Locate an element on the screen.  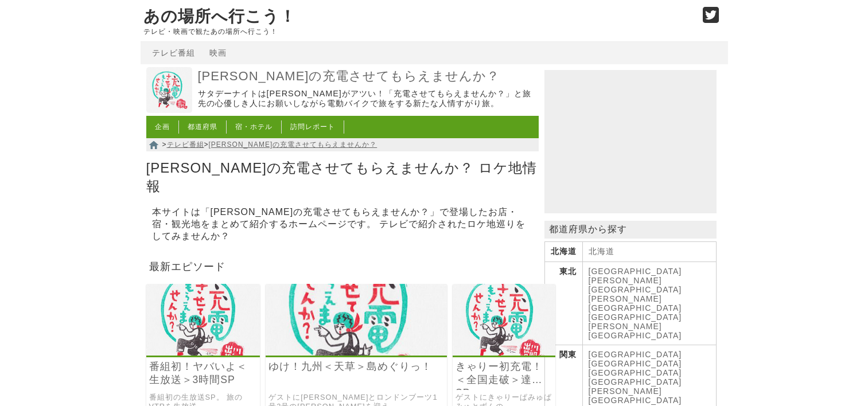
a: Twitter (@go_thesights) is located at coordinates (711, 19).